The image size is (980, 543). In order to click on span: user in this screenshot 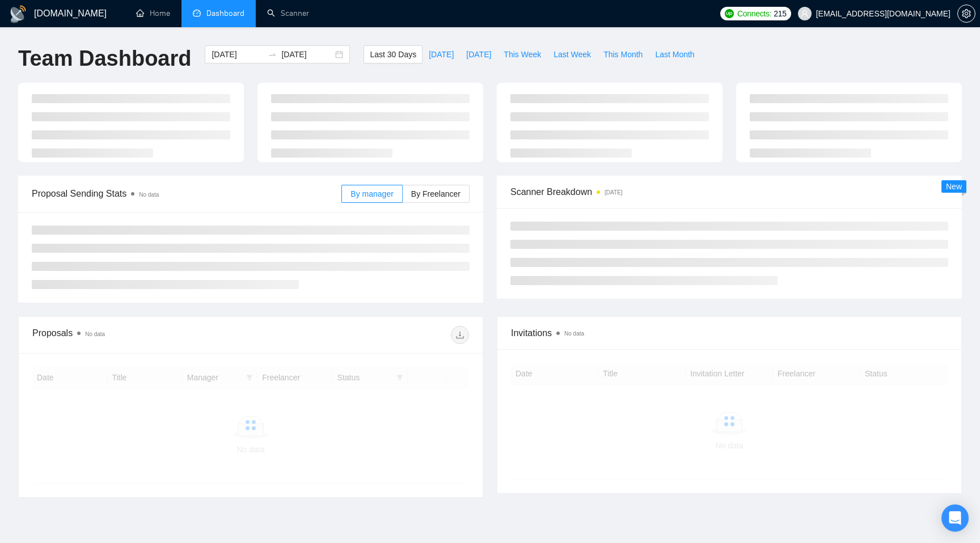, I will do `click(805, 13)`.